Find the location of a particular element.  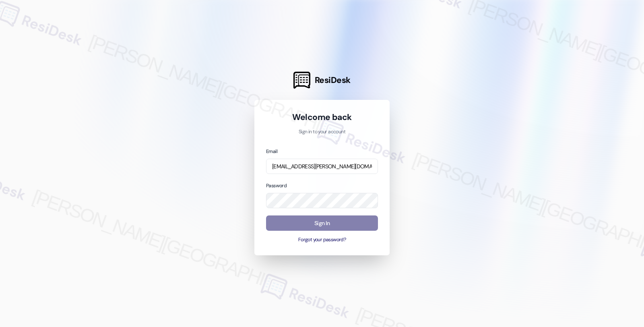

p: Sign in to your account is located at coordinates (322, 132).